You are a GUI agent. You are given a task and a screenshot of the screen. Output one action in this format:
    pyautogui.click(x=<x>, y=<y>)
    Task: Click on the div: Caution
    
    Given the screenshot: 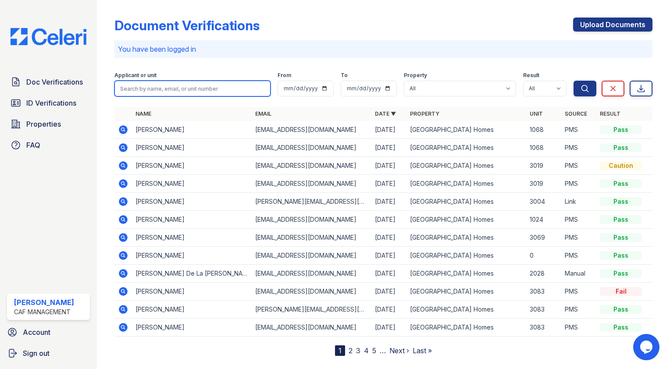 What is the action you would take?
    pyautogui.click(x=621, y=166)
    